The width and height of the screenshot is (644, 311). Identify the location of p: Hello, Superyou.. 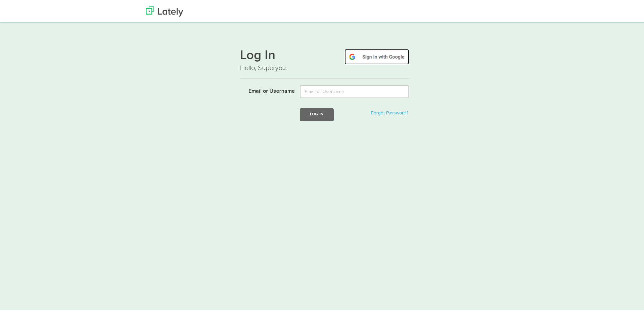
(325, 67).